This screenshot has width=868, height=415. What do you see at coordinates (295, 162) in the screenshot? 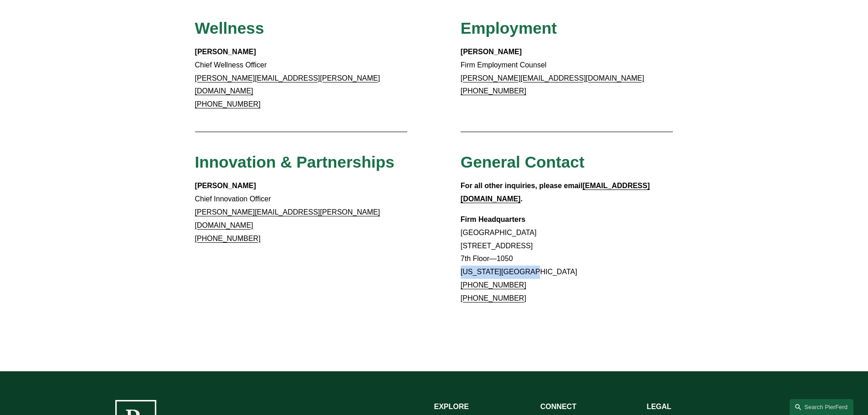
I see `span: Innovation & Partnerships` at bounding box center [295, 162].